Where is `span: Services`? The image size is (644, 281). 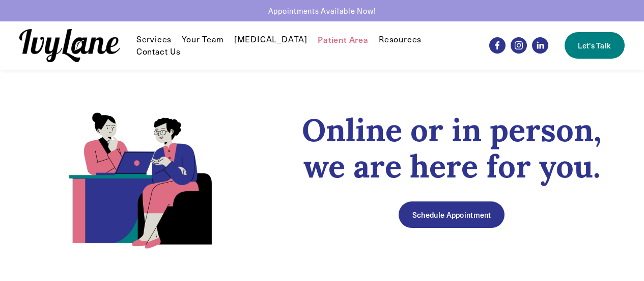
span: Services is located at coordinates (154, 39).